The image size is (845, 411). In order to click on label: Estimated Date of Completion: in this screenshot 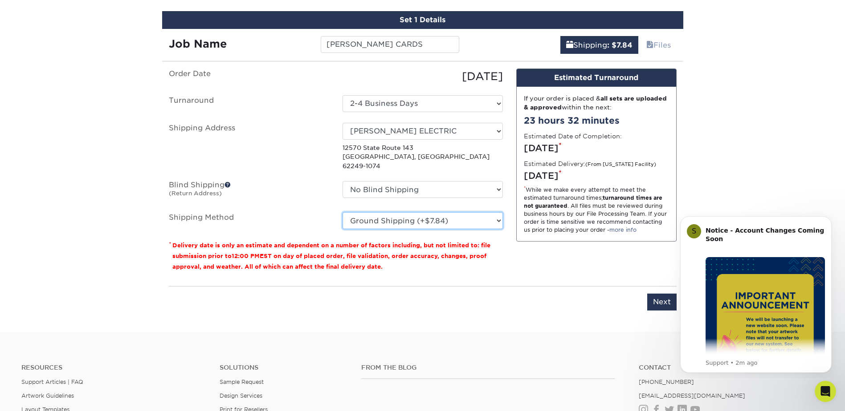, I will do `click(573, 136)`.